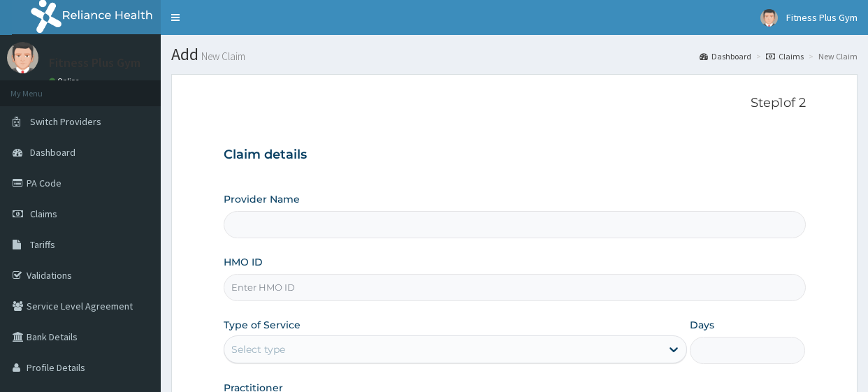 The height and width of the screenshot is (392, 868). What do you see at coordinates (725, 56) in the screenshot?
I see `a: Dashboard` at bounding box center [725, 56].